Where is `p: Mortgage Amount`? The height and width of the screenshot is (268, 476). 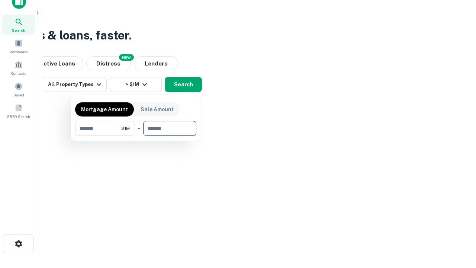
p: Mortgage Amount is located at coordinates (105, 109).